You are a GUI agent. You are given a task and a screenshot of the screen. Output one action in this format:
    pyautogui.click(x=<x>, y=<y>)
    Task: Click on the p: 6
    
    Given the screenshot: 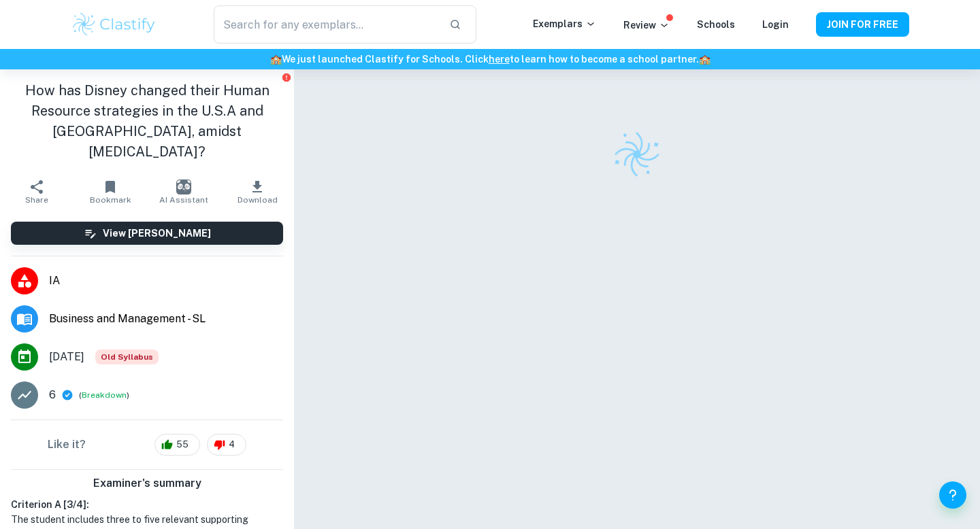 What is the action you would take?
    pyautogui.click(x=53, y=395)
    